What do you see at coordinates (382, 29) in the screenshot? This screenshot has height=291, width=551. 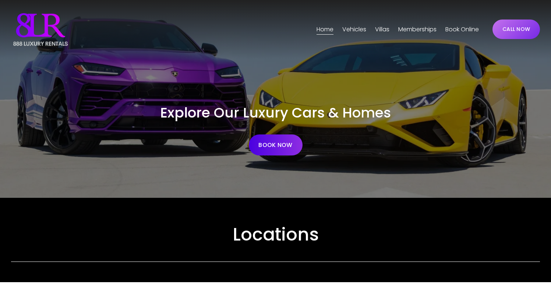 I see `span: Villas` at bounding box center [382, 29].